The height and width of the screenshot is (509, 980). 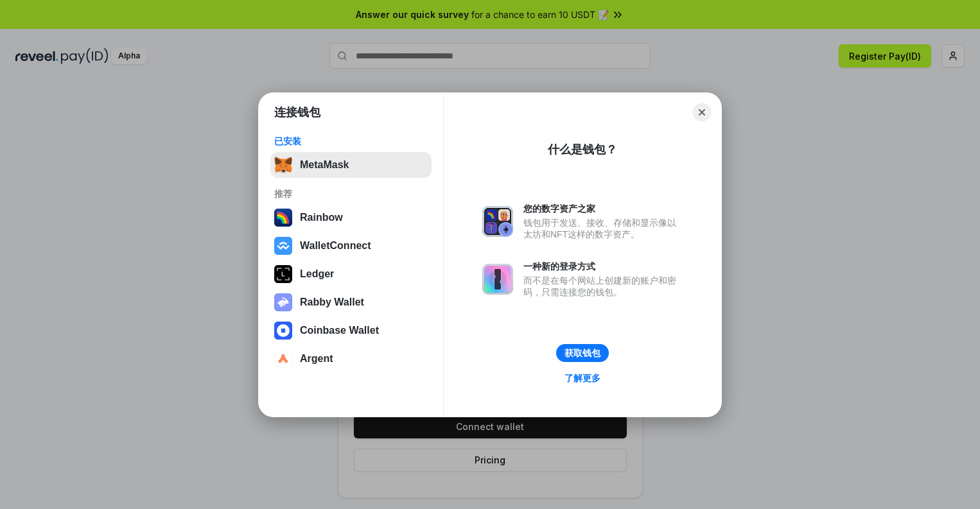 I want to click on button: 获取钱包, so click(x=582, y=353).